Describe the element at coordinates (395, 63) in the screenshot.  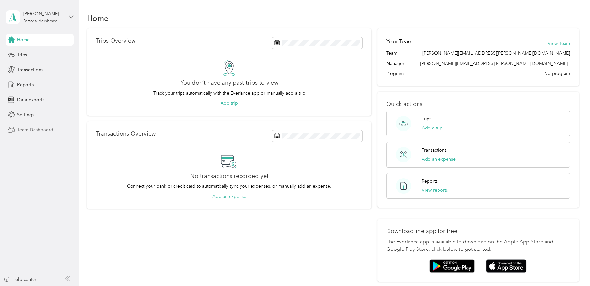
I see `span: Manager` at that location.